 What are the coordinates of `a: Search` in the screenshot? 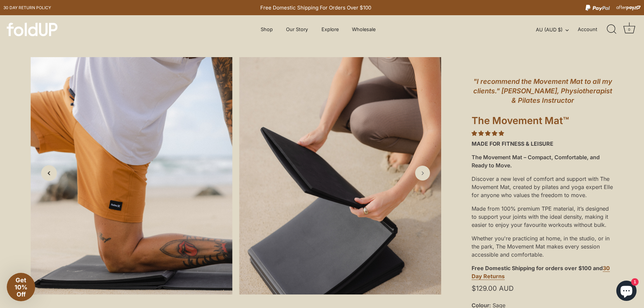 It's located at (612, 29).